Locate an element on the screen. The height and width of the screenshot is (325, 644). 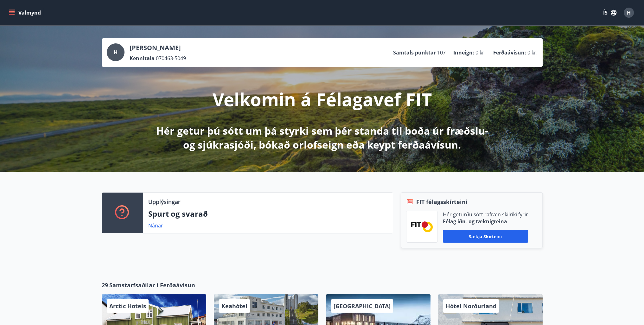
span: Hótel Norðurland is located at coordinates (471, 306).